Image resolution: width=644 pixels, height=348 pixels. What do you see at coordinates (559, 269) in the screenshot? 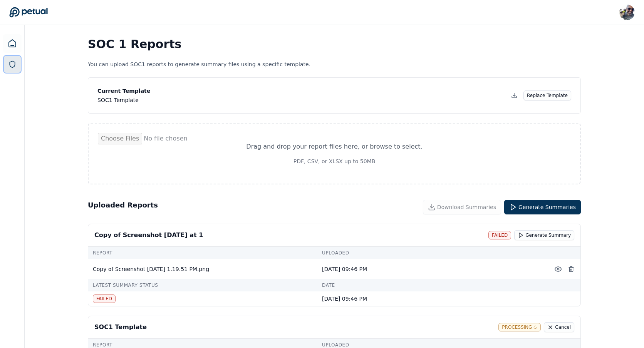
I see `button: Preview File (hover for quick preview, click for full view)` at bounding box center [559, 269].